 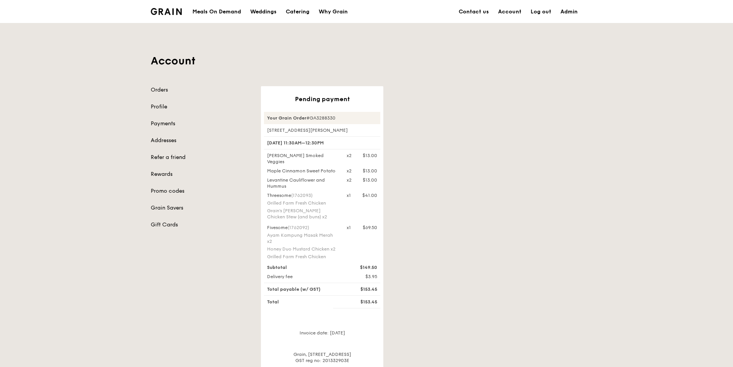 What do you see at coordinates (302, 171) in the screenshot?
I see `div: Maple Cinnamon Sweet Potato` at bounding box center [302, 171].